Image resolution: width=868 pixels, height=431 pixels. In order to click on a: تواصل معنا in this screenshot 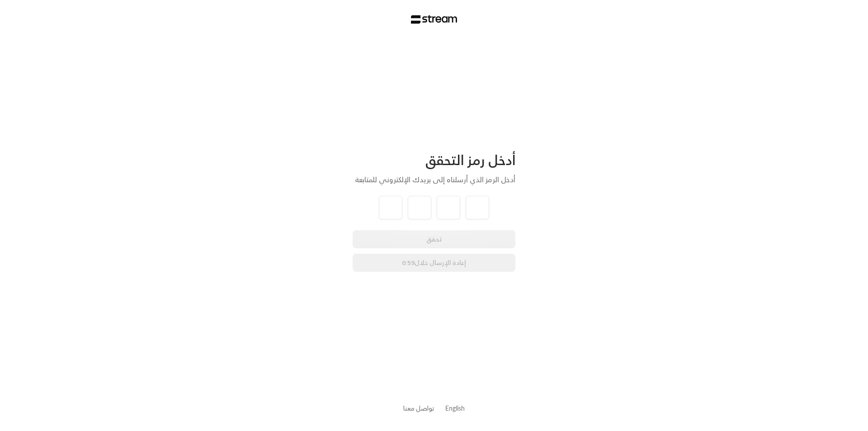, I will do `click(418, 408)`.